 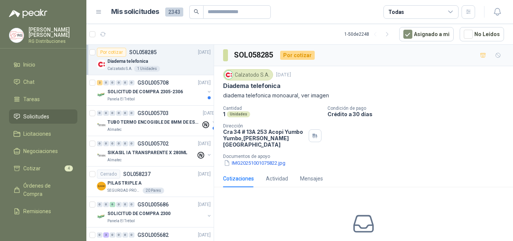 What do you see at coordinates (426, 34) in the screenshot?
I see `button: Asignado a mi` at bounding box center [426, 34].